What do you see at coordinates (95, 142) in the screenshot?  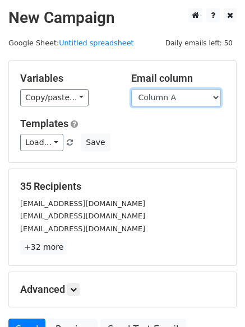 I see `button: Save` at bounding box center [95, 142].